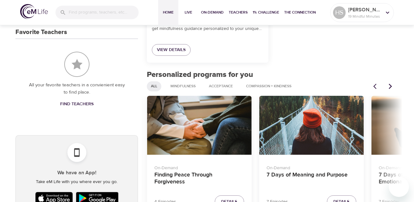  What do you see at coordinates (41, 32) in the screenshot?
I see `h3: Favorite Teachers` at bounding box center [41, 32].